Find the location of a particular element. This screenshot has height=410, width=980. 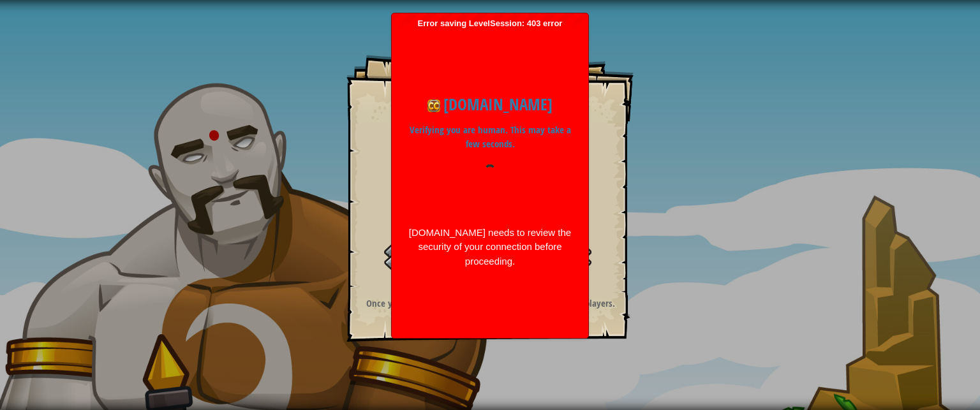

span: Error saving LevelSession: 403 error is located at coordinates (490, 175).